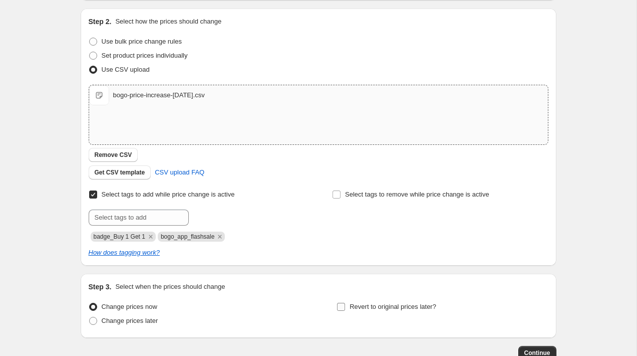 The image size is (637, 356). Describe the element at coordinates (119, 237) in the screenshot. I see `span: badge_Buy 1 Get 1` at that location.